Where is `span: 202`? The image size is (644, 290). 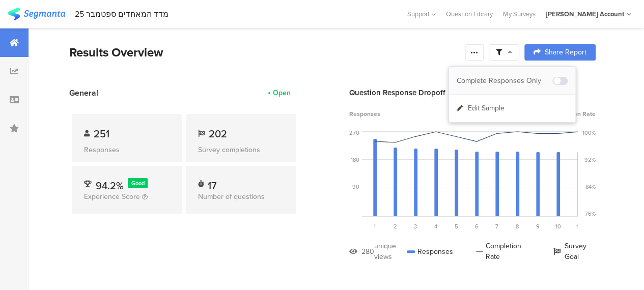
span: 202 is located at coordinates (218, 134).